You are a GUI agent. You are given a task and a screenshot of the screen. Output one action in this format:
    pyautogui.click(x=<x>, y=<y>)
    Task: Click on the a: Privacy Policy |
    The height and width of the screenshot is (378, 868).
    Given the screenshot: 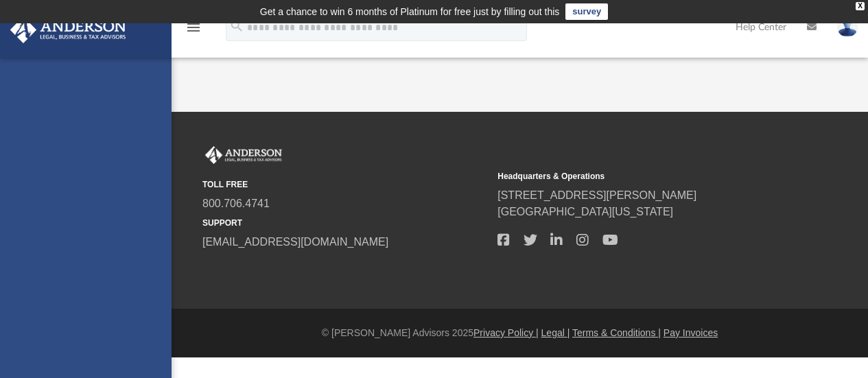 What is the action you would take?
    pyautogui.click(x=506, y=333)
    